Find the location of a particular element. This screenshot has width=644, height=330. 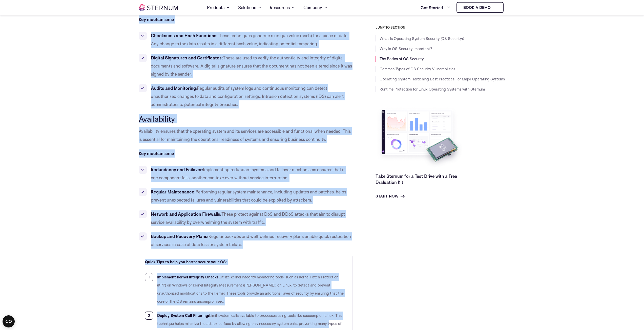

b: Network and Application Firewalls: is located at coordinates (186, 214).